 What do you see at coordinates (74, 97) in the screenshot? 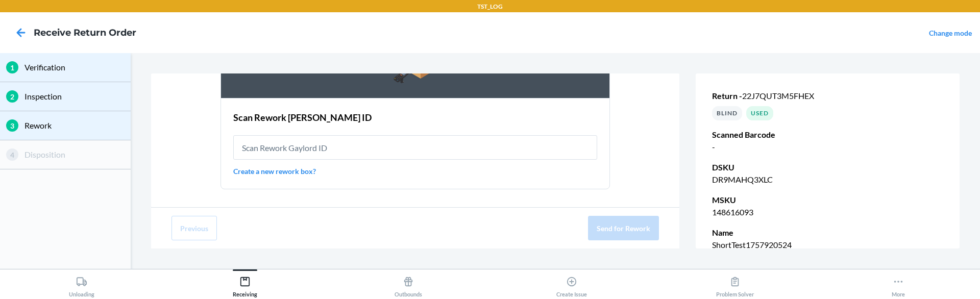
I see `p: Inspection` at bounding box center [74, 97].